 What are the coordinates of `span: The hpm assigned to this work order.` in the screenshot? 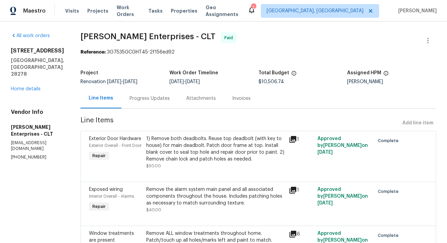 It's located at (386, 75).